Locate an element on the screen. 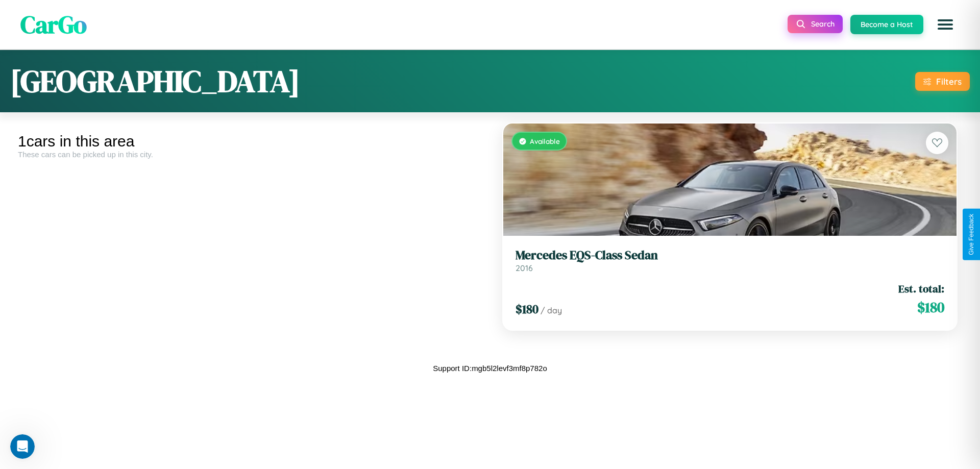 Image resolution: width=980 pixels, height=469 pixels. span: CarGo is located at coordinates (53, 24).